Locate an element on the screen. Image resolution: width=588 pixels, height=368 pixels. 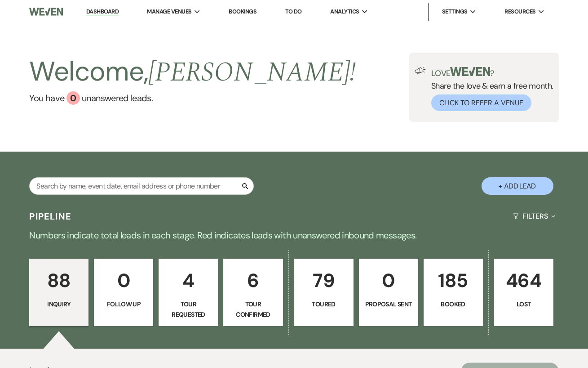
p: Inquiry is located at coordinates (59, 304).